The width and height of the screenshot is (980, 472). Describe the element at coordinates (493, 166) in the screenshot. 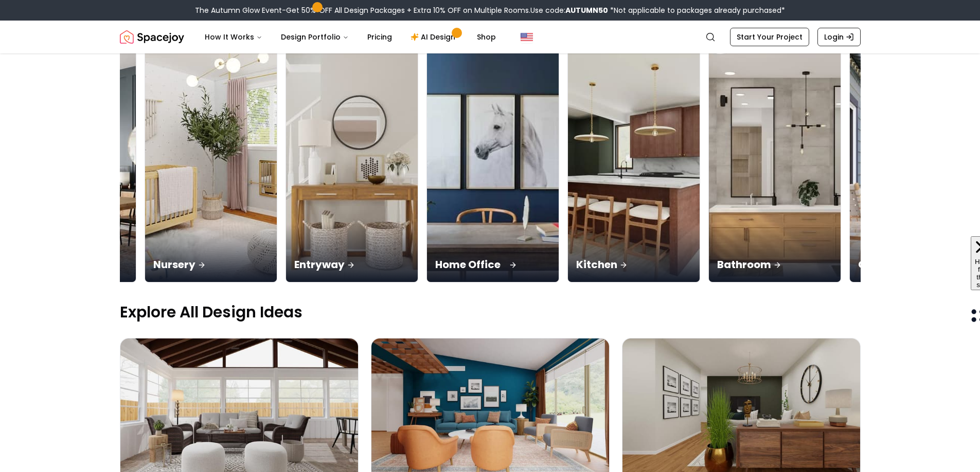

I see `img: Home Office` at that location.